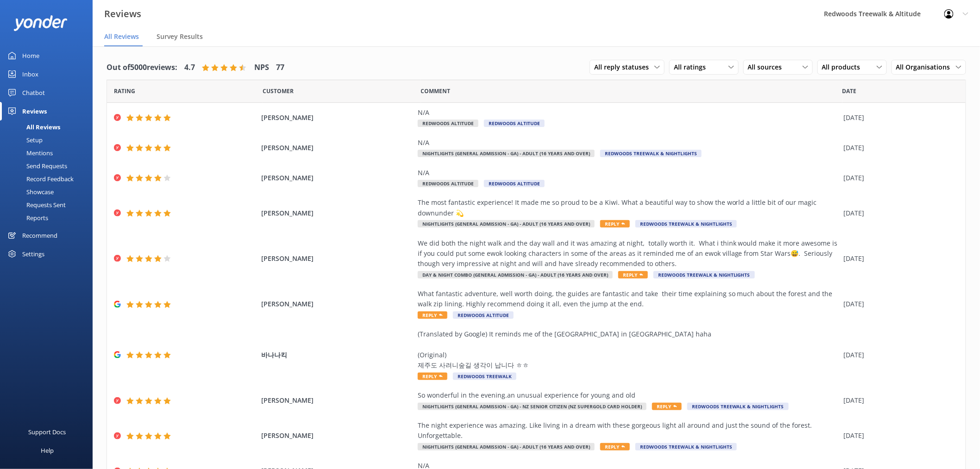 This screenshot has height=469, width=980. Describe the element at coordinates (142, 67) in the screenshot. I see `h4: Out of 5000 reviews:` at that location.